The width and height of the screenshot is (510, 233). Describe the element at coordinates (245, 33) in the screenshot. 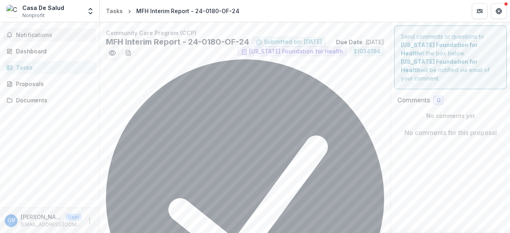

I see `p: Community Care Program (CCP)` at that location.